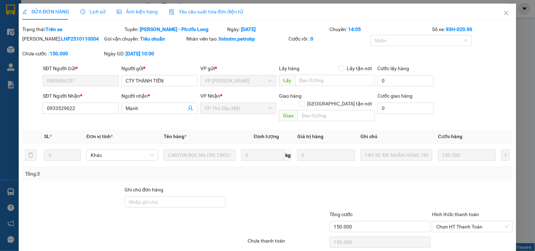  What do you see at coordinates (99, 136) in the screenshot?
I see `span: Đơn vị tính` at bounding box center [99, 136].